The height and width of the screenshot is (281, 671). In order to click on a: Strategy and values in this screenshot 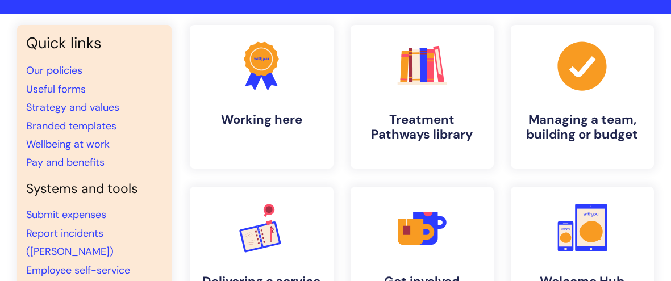, I will do `click(73, 107)`.